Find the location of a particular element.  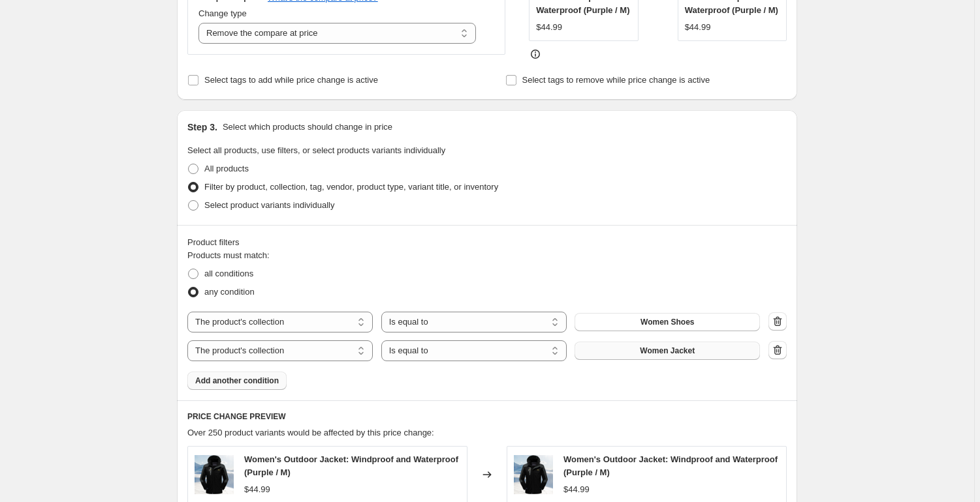

span: Select tags to remove while price change is active is located at coordinates (616, 80).